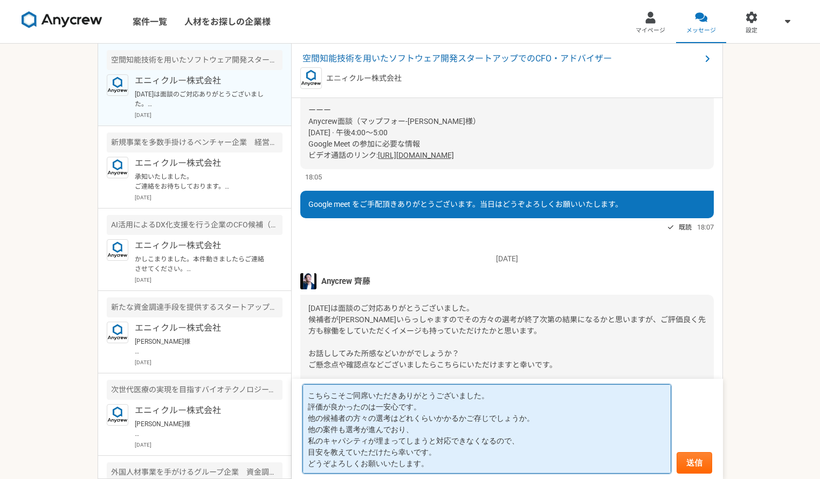  I want to click on div: 次世代医療の実現を目指すバイオテクノロジースタートアップ CFO（海外調達）, so click(195, 390).